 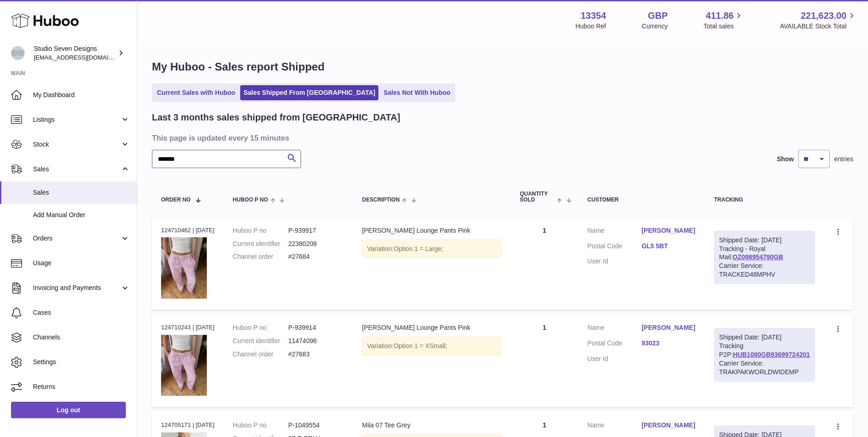 I want to click on span: Cases, so click(x=81, y=313).